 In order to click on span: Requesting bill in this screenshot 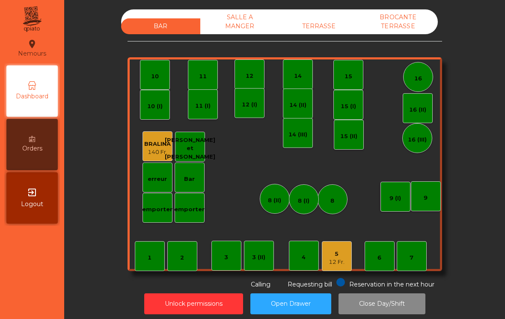, I will do `click(310, 285)`.